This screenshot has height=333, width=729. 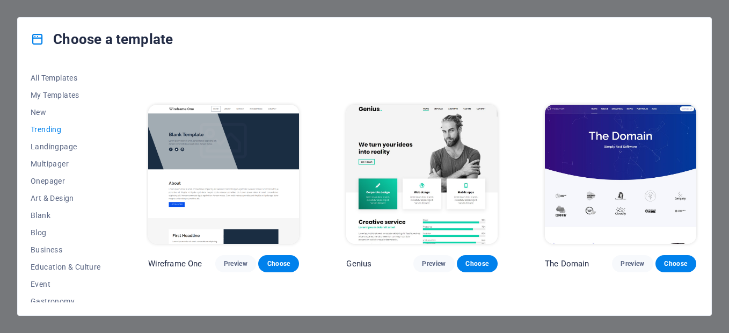 What do you see at coordinates (65, 198) in the screenshot?
I see `button: Art & Design` at bounding box center [65, 198].